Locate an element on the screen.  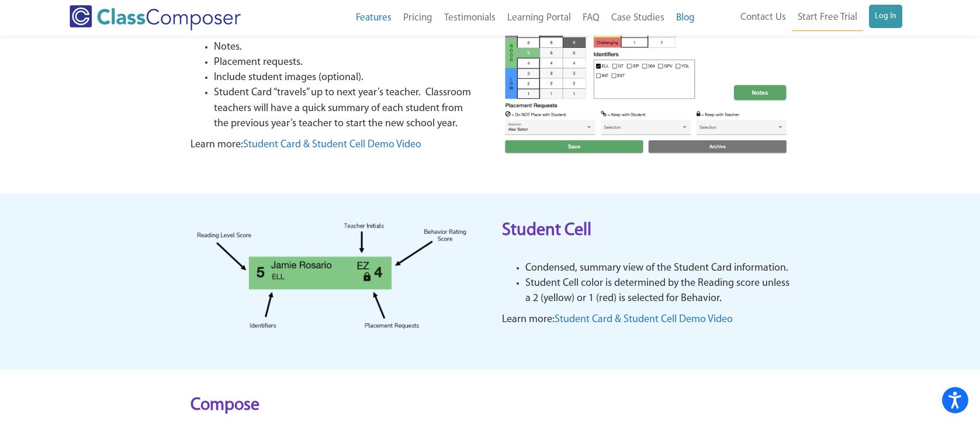
li: Placement requests. is located at coordinates (346, 62).